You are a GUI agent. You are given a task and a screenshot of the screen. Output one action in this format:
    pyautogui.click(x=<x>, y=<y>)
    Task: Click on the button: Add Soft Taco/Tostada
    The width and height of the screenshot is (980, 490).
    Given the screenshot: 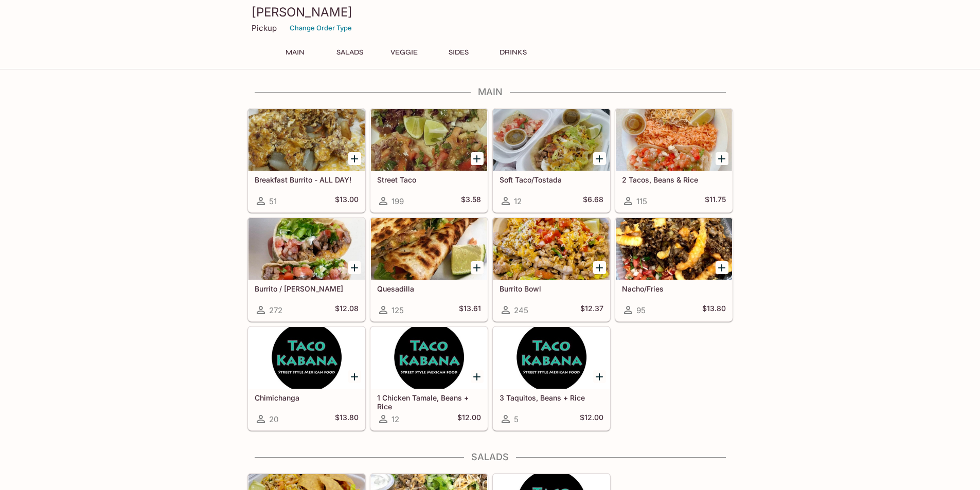 What is the action you would take?
    pyautogui.click(x=599, y=158)
    